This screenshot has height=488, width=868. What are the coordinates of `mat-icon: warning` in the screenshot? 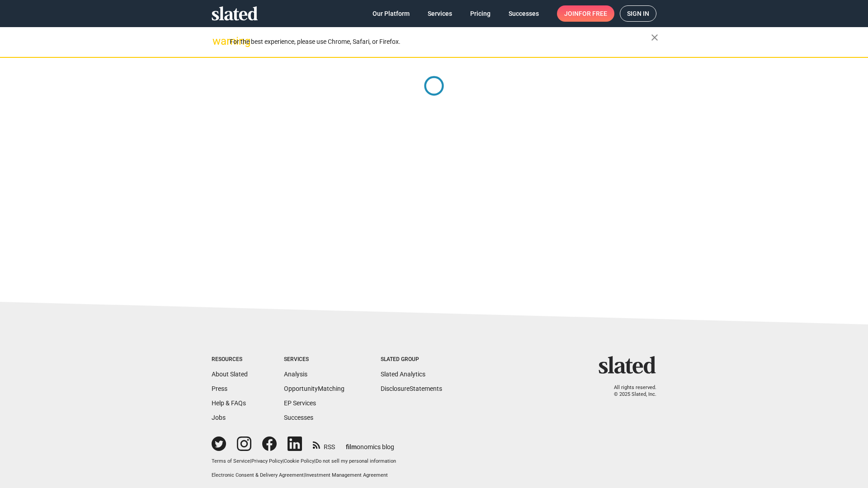 It's located at (218, 41).